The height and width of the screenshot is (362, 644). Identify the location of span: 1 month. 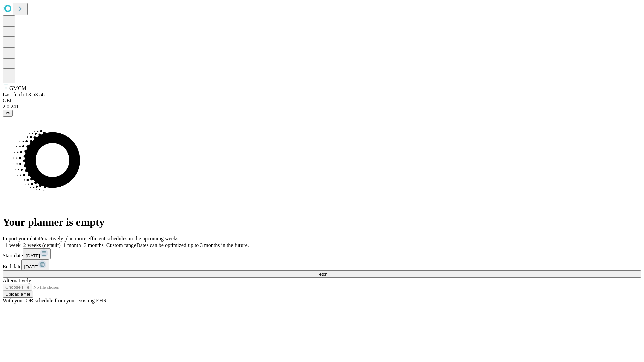
(72, 245).